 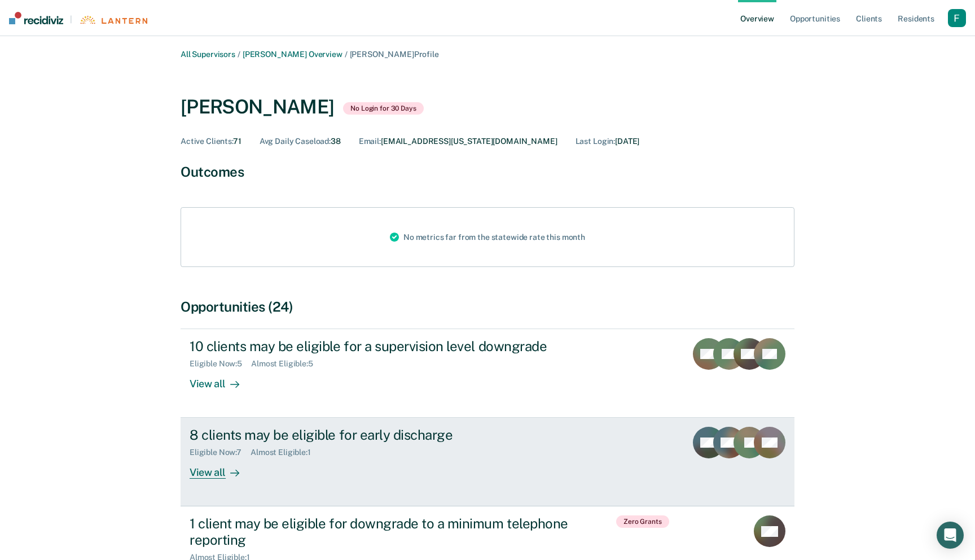 I want to click on div: Open Intercom Messenger, so click(x=950, y=534).